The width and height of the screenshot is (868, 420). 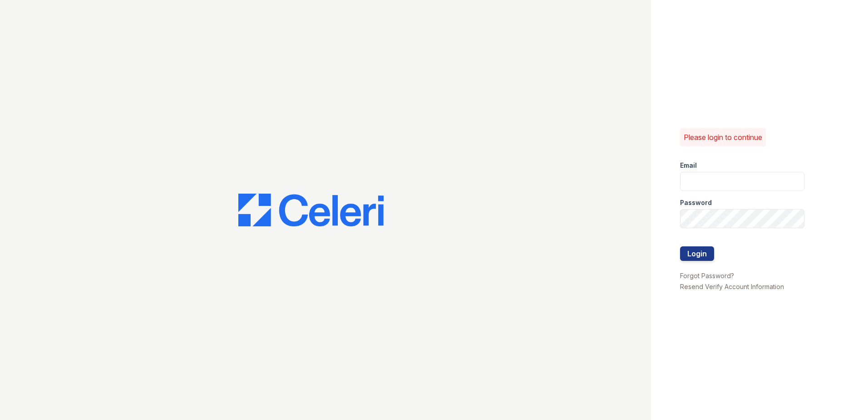 I want to click on button: Login, so click(x=697, y=253).